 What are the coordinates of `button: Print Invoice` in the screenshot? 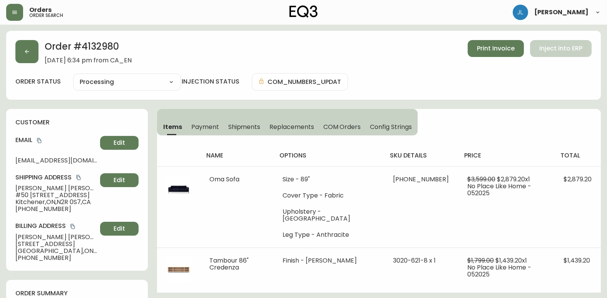 It's located at (496, 49).